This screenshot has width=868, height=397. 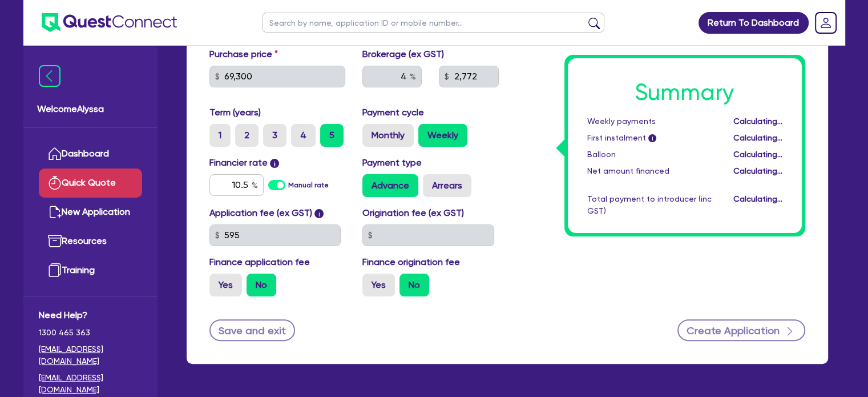 I want to click on img: quest-connect-logo-blue, so click(x=109, y=23).